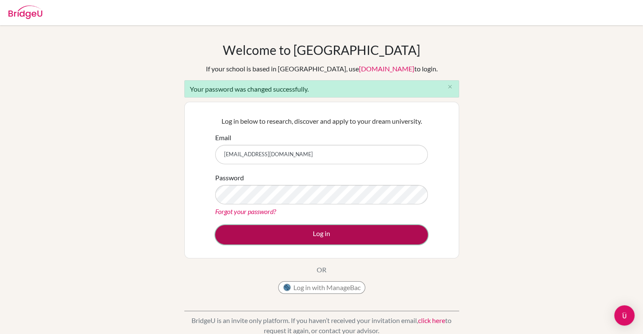 The image size is (643, 334). Describe the element at coordinates (246, 211) in the screenshot. I see `a: Forgot your password?` at that location.